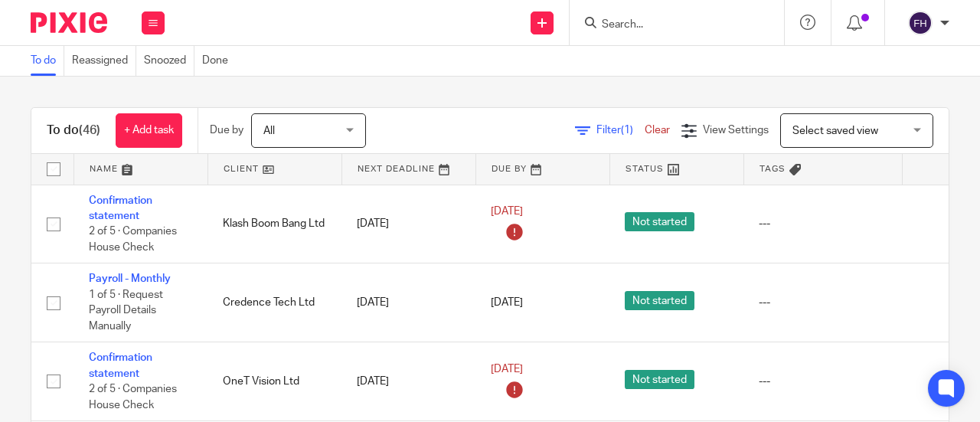  Describe the element at coordinates (169, 60) in the screenshot. I see `a: Snoozed` at that location.